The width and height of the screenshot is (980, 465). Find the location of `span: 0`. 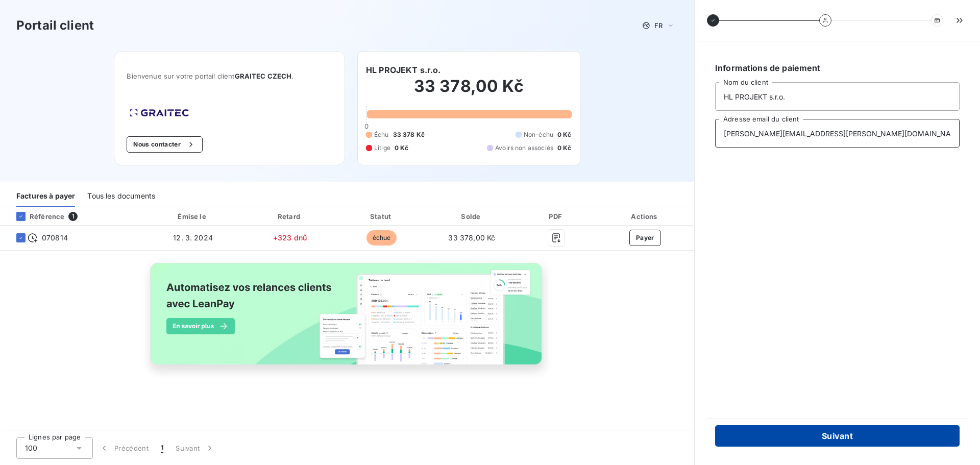

span: 0 is located at coordinates (366, 126).